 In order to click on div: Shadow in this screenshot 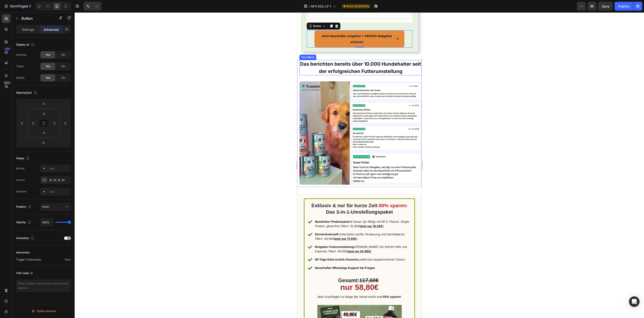, I will do `click(21, 192)`.